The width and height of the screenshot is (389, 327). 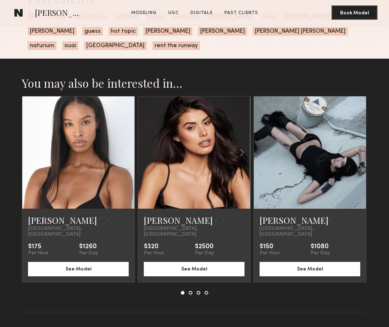 I want to click on span: guess, so click(x=92, y=31).